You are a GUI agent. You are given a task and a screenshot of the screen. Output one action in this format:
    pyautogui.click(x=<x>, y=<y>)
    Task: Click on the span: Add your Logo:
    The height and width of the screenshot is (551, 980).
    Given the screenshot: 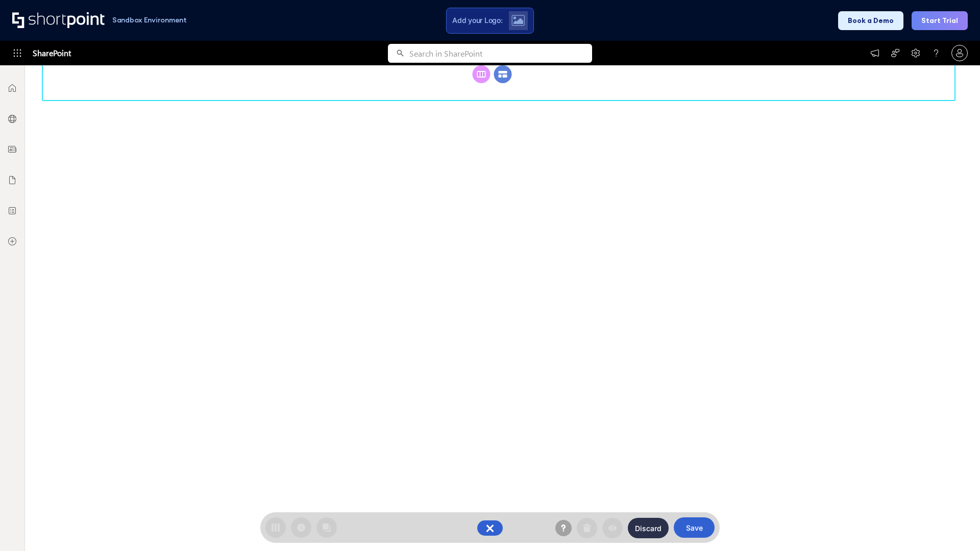 What is the action you would take?
    pyautogui.click(x=477, y=20)
    